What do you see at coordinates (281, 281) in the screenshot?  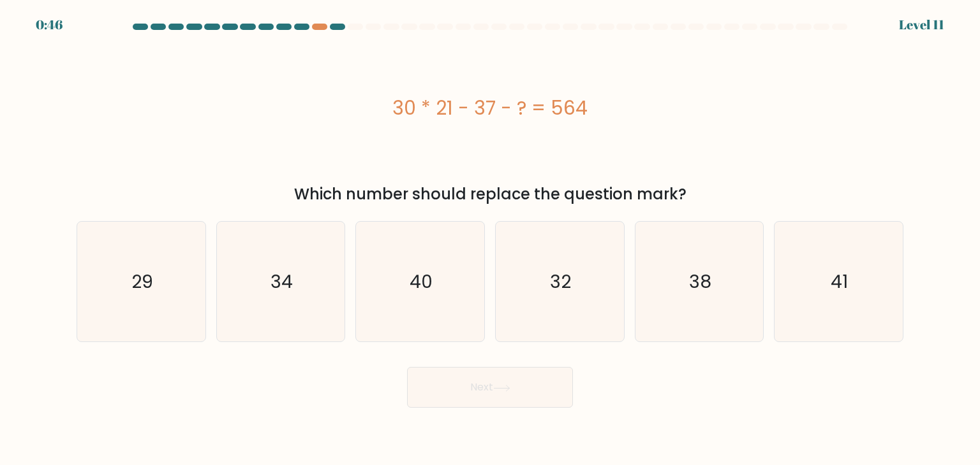 I see `text: 34` at bounding box center [281, 281].